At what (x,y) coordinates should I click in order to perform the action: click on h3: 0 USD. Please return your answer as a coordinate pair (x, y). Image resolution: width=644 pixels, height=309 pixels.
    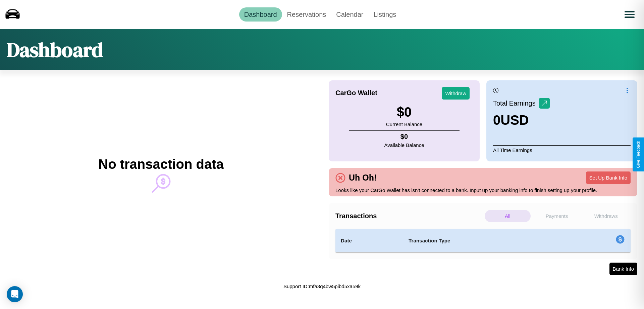
    Looking at the image, I should click on (521, 120).